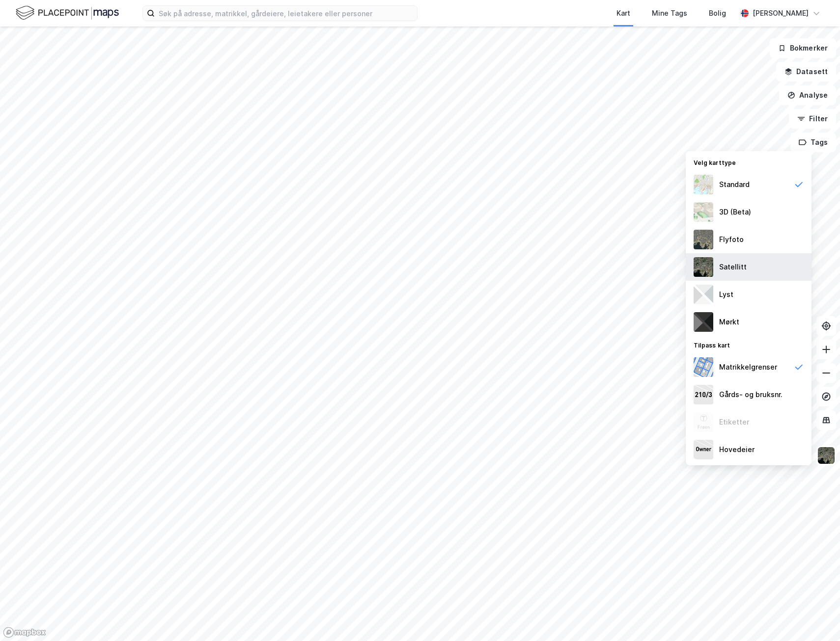 This screenshot has width=840, height=641. I want to click on button: Analyse, so click(807, 95).